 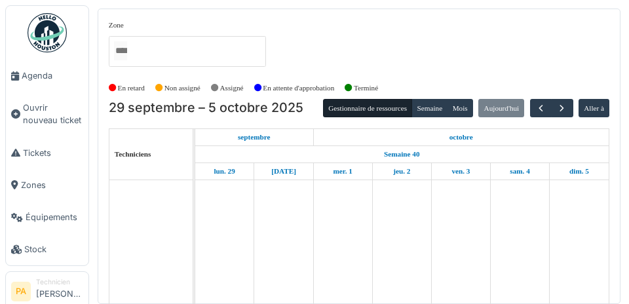 I want to click on a: Agenda, so click(x=47, y=75).